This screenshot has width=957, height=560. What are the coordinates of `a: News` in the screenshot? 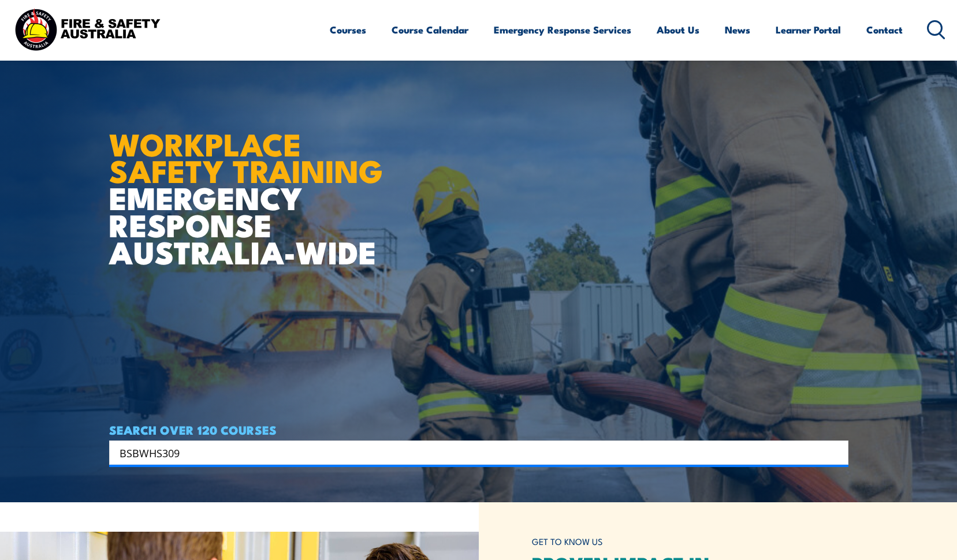 It's located at (738, 29).